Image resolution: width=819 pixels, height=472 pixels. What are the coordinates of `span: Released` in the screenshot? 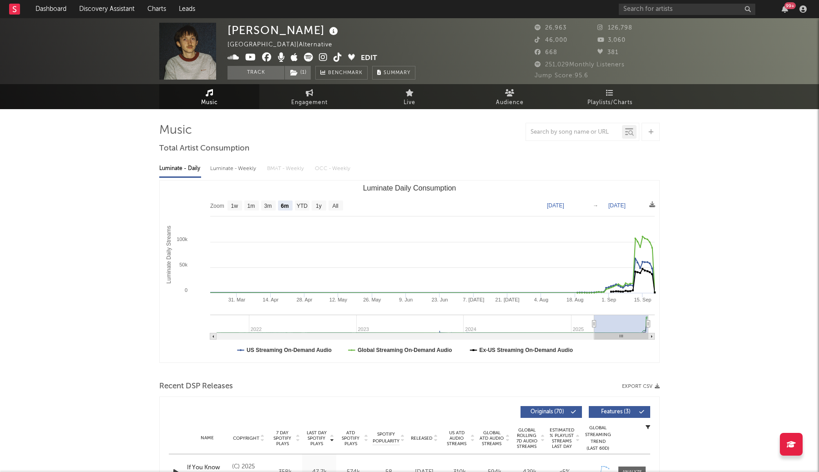 It's located at (421, 438).